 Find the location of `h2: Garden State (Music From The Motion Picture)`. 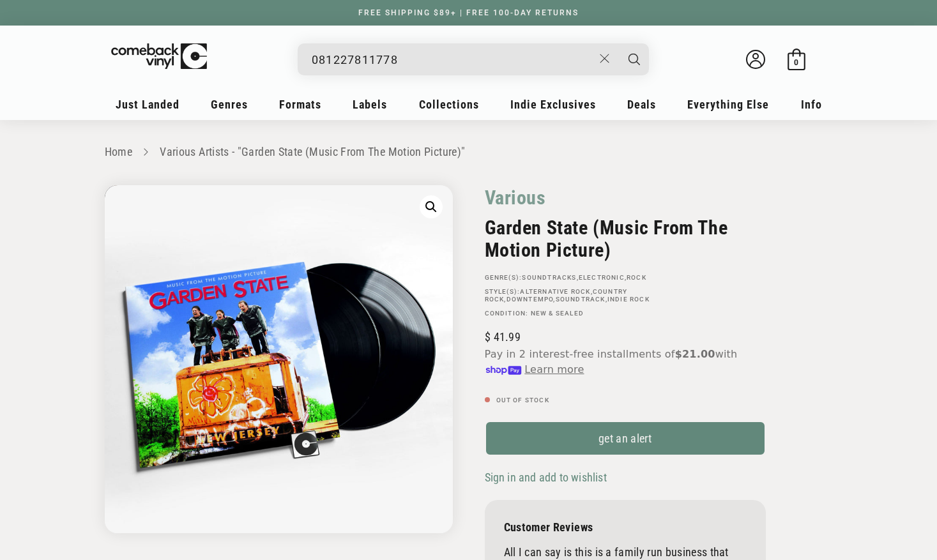

h2: Garden State (Music From The Motion Picture) is located at coordinates (626, 239).